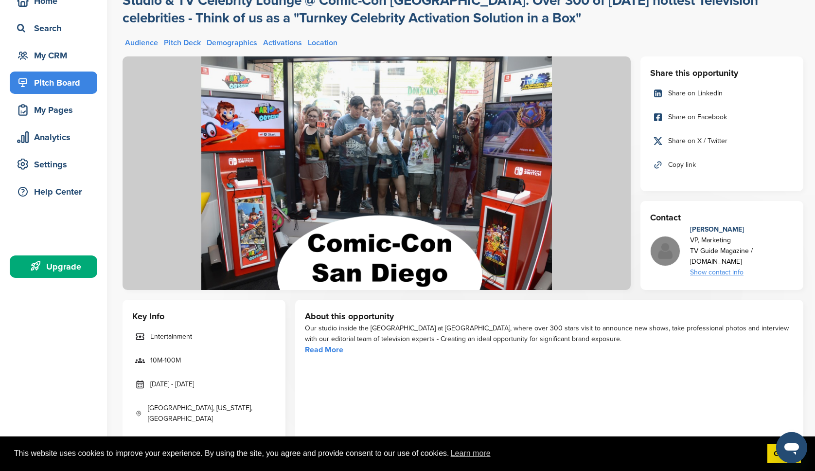 Image resolution: width=815 pixels, height=471 pixels. I want to click on div: My CRM, so click(56, 55).